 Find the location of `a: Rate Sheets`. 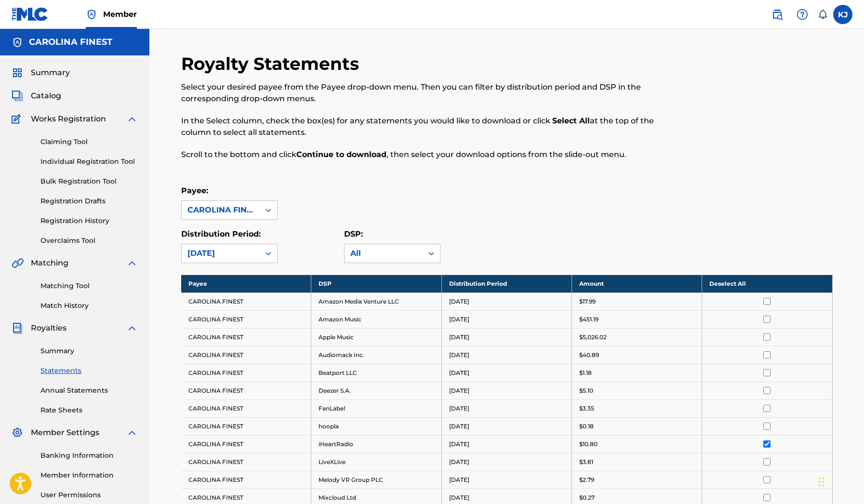

a: Rate Sheets is located at coordinates (89, 410).